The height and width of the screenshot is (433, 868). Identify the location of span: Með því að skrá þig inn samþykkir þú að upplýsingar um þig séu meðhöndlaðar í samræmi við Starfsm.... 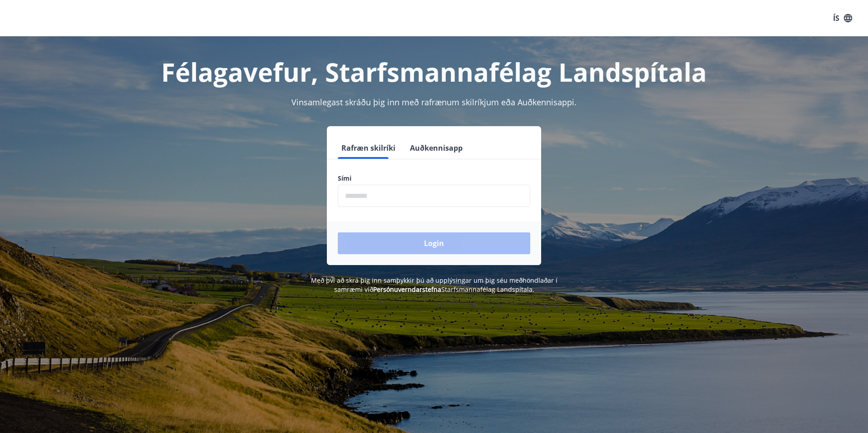
(434, 285).